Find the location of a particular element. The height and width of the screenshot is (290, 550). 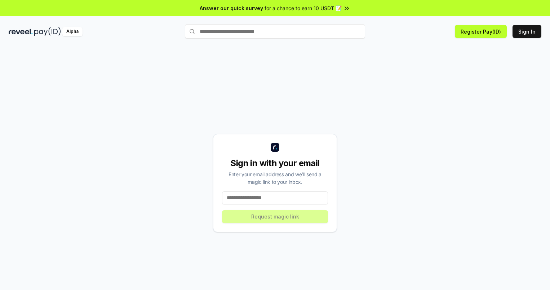

span: for a chance to earn 10 USDT 📝 is located at coordinates (303, 8).